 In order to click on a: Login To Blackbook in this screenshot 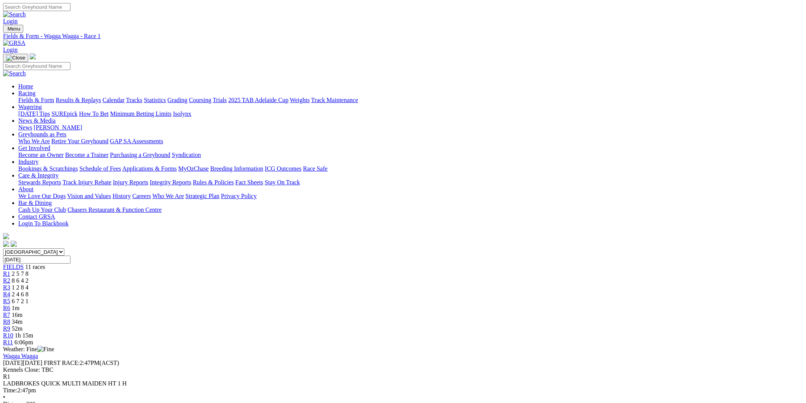, I will do `click(43, 223)`.